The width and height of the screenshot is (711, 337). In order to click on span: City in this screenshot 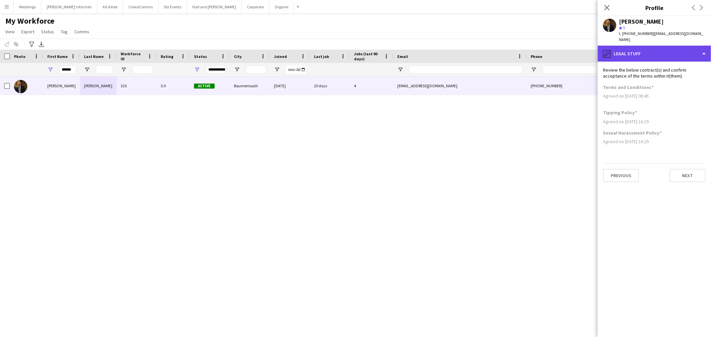, I will do `click(238, 56)`.